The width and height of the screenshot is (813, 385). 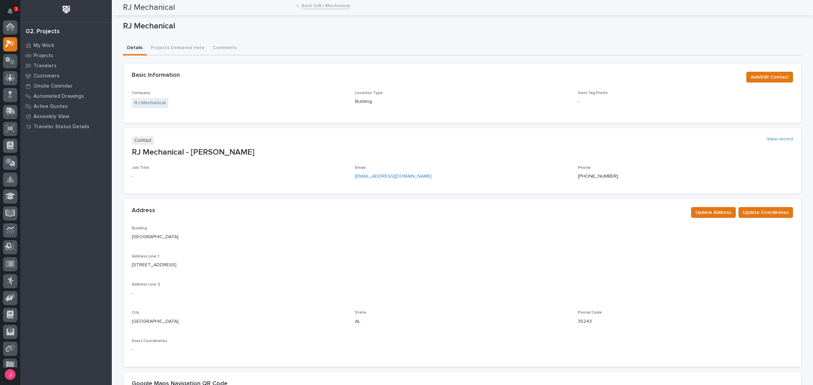 What do you see at coordinates (156, 76) in the screenshot?
I see `h2: Basic Information` at bounding box center [156, 76].